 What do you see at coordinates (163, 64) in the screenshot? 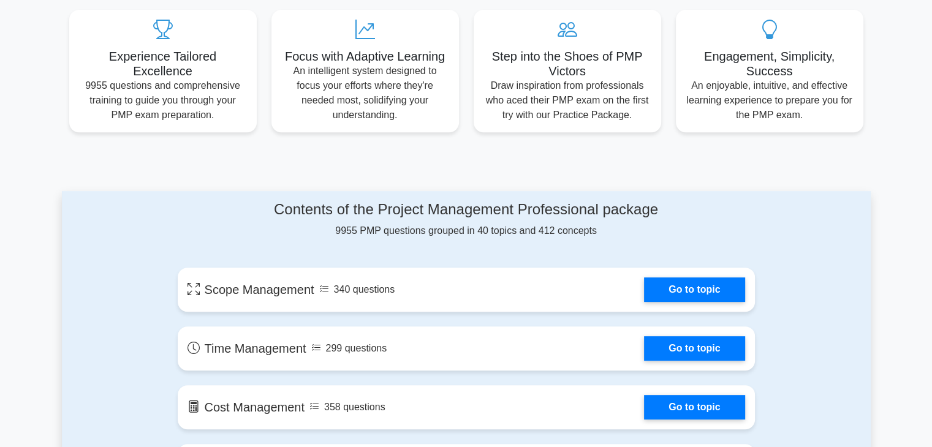
I see `h5: Experience Tailored Excellence` at bounding box center [163, 64].